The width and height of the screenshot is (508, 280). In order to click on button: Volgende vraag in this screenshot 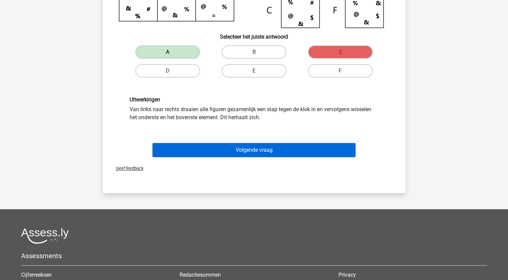, I will do `click(254, 150)`.